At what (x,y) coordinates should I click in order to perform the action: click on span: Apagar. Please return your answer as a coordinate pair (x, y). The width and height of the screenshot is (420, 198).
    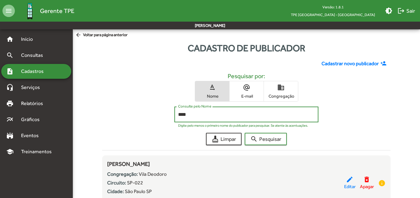
    Looking at the image, I should click on (366, 187).